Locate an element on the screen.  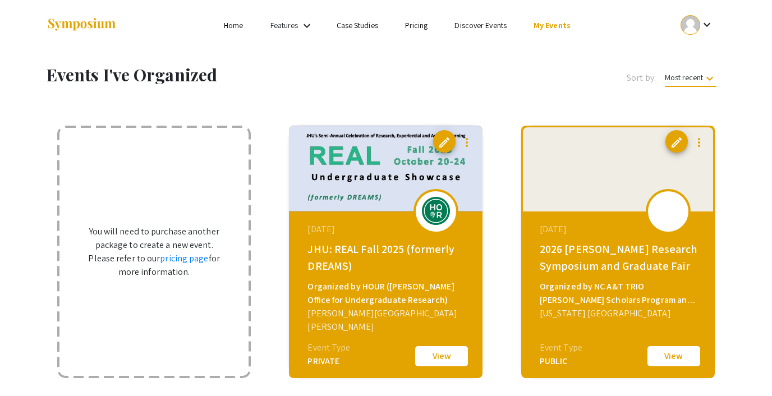
div: PRIVATE is located at coordinates (329, 361).